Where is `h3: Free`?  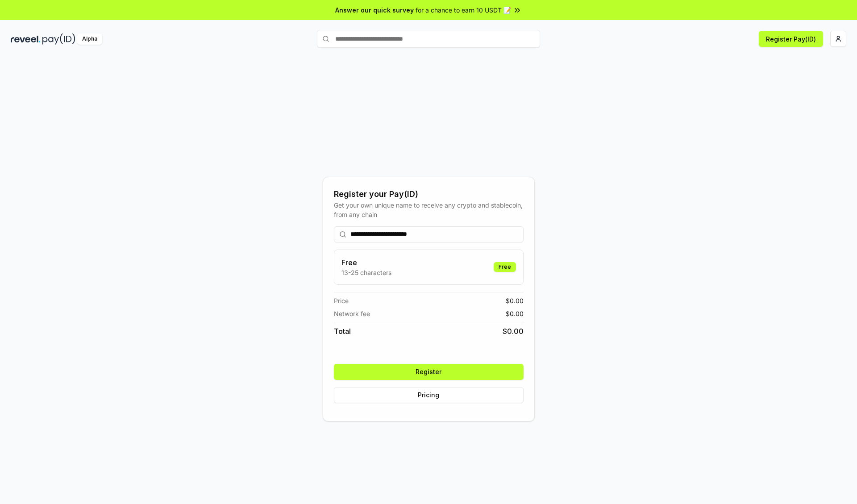 h3: Free is located at coordinates (366, 263).